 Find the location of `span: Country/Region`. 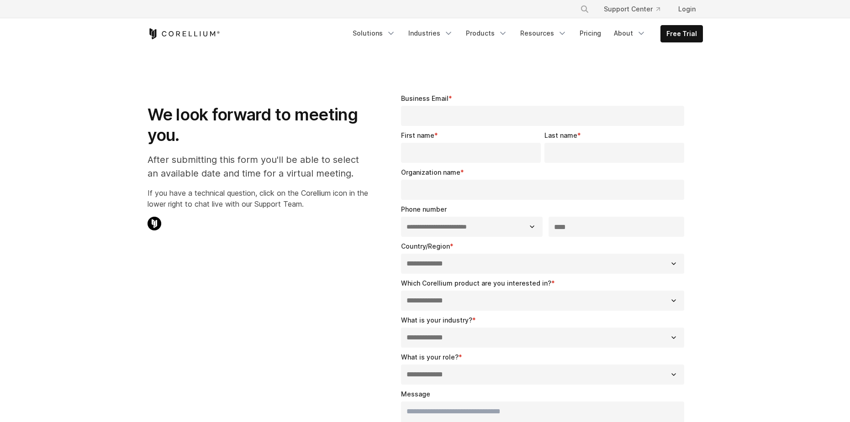

span: Country/Region is located at coordinates (425, 246).